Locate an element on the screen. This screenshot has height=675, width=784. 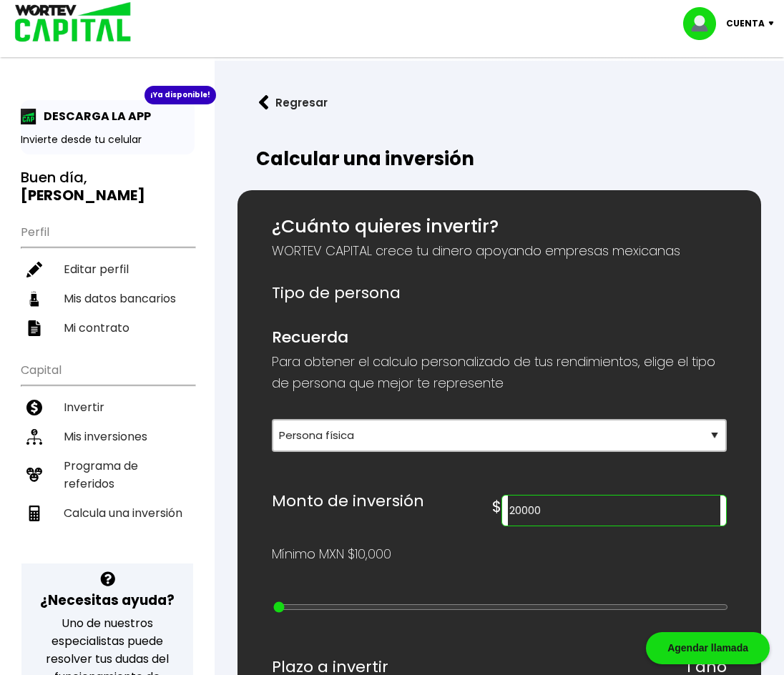
img: flecha izquierda is located at coordinates (264, 102).